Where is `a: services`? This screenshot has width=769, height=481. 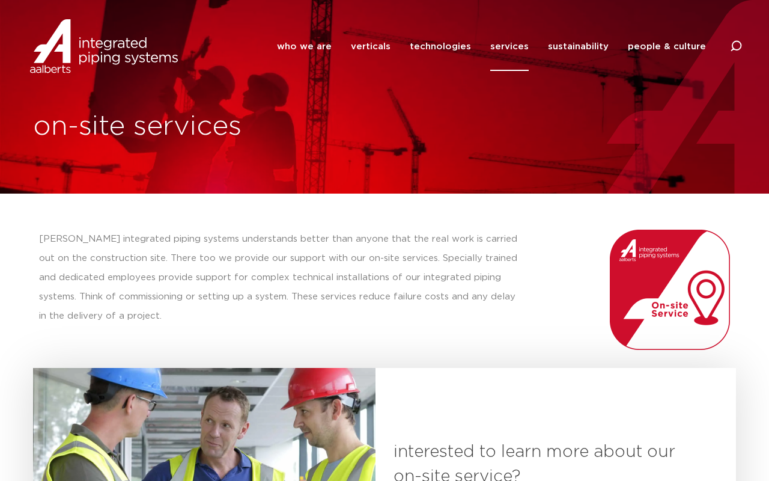
a: services is located at coordinates (510, 46).